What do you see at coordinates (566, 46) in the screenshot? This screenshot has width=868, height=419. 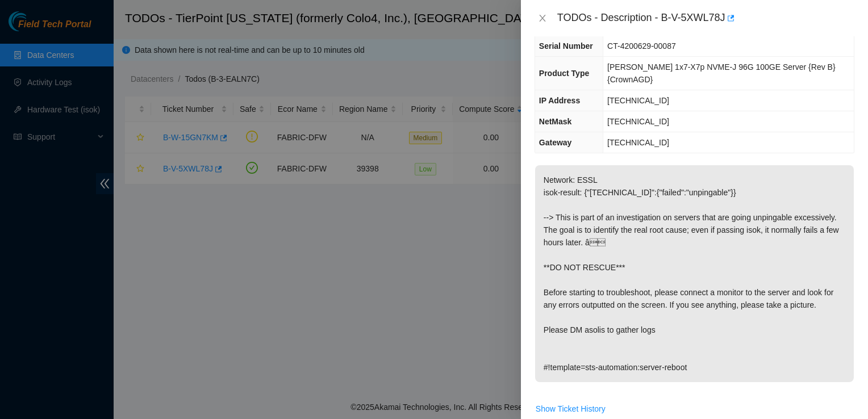 I see `span: Serial Number` at bounding box center [566, 46].